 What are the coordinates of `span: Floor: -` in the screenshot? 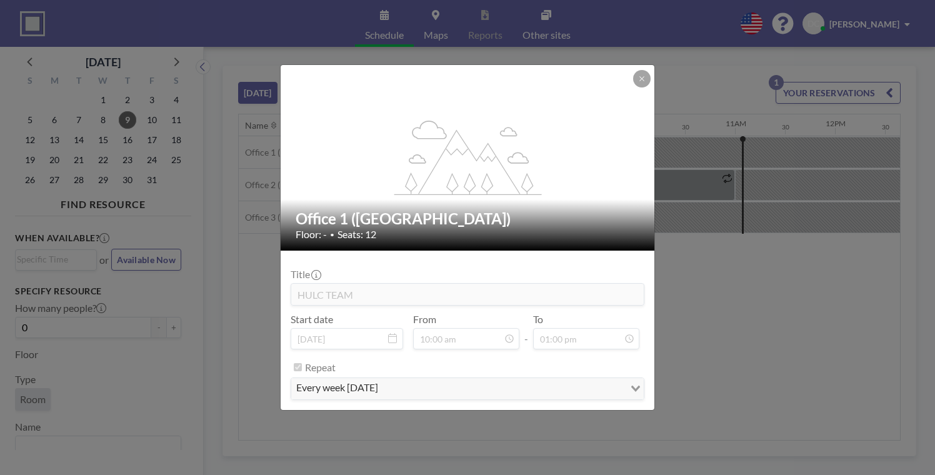 It's located at (311, 234).